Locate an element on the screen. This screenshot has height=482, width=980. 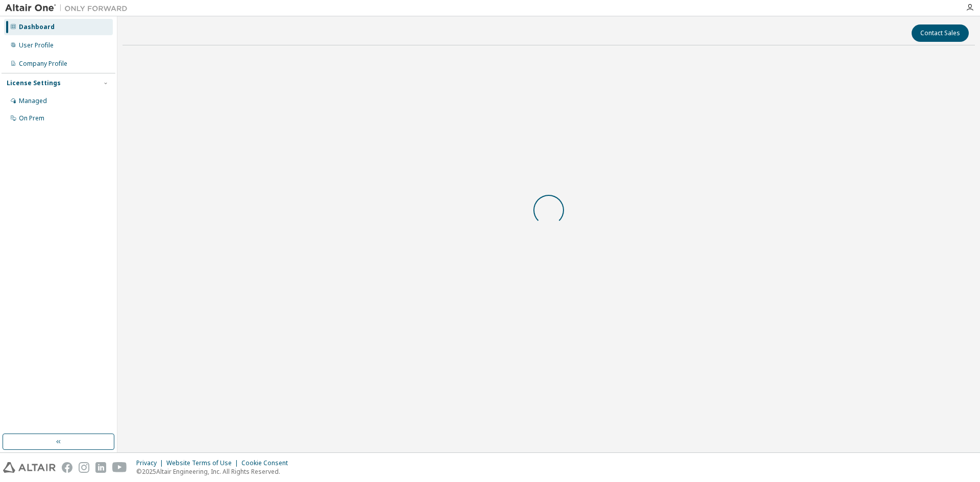
button: Contact Sales is located at coordinates (940, 33).